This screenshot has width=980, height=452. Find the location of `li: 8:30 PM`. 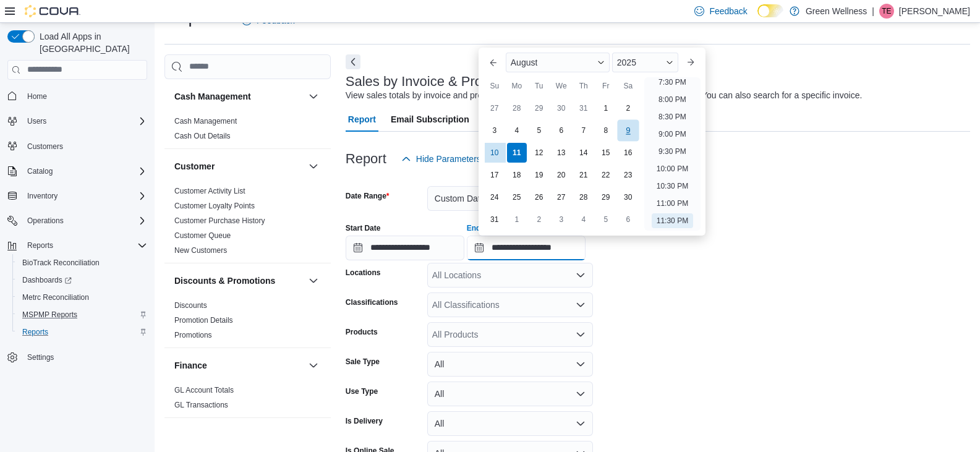

li: 8:30 PM is located at coordinates (672, 117).